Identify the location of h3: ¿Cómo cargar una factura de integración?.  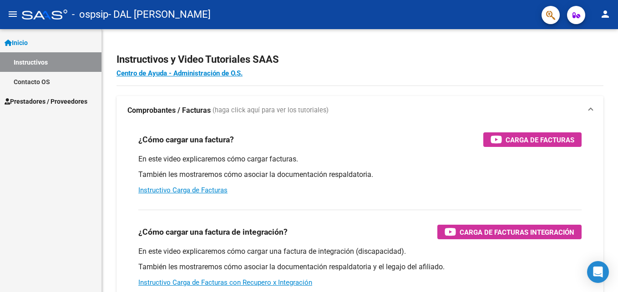
(213, 232).